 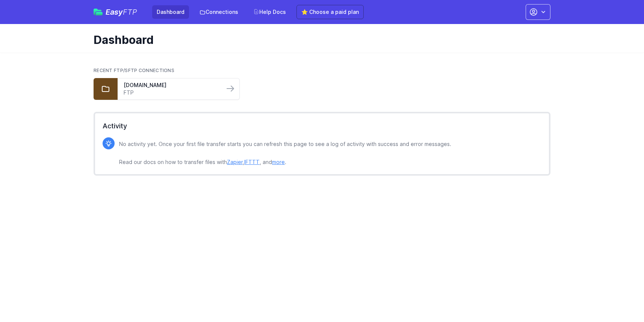 What do you see at coordinates (171, 93) in the screenshot?
I see `a: FTP` at bounding box center [171, 93].